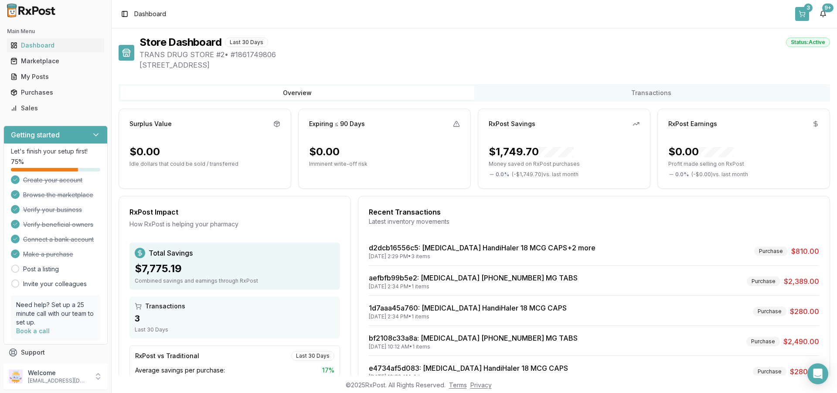 Image resolution: width=837 pixels, height=393 pixels. What do you see at coordinates (180, 370) in the screenshot?
I see `span: Average savings per purchase:` at bounding box center [180, 370].